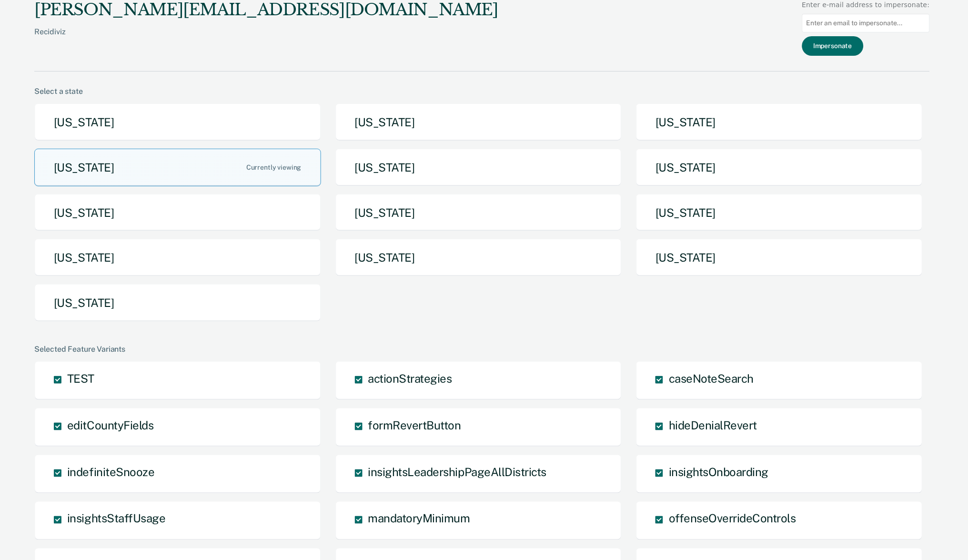  Describe the element at coordinates (266, 39) in the screenshot. I see `div: Recidiviz` at that location.